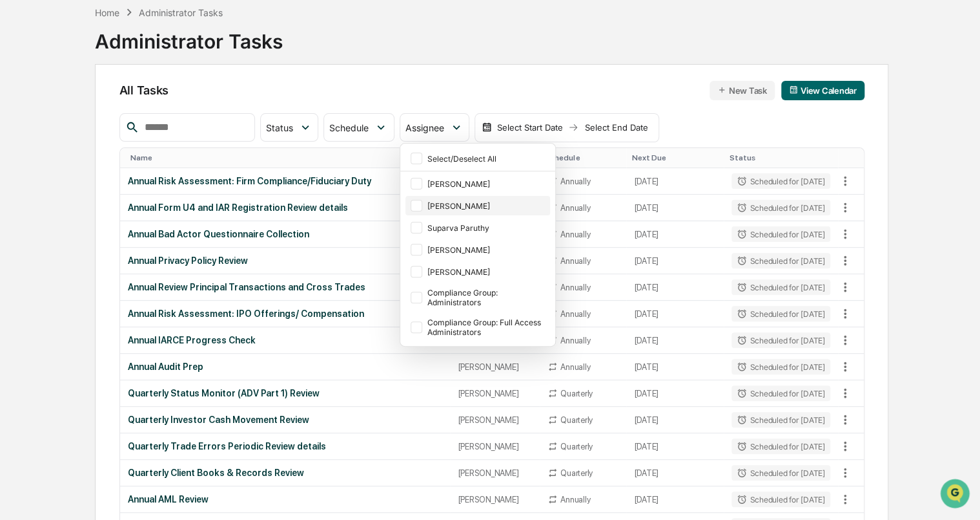 This screenshot has height=520, width=980. Describe the element at coordinates (286, 287) in the screenshot. I see `div: Annual Review Principal Transactions and Cross Trades` at that location.